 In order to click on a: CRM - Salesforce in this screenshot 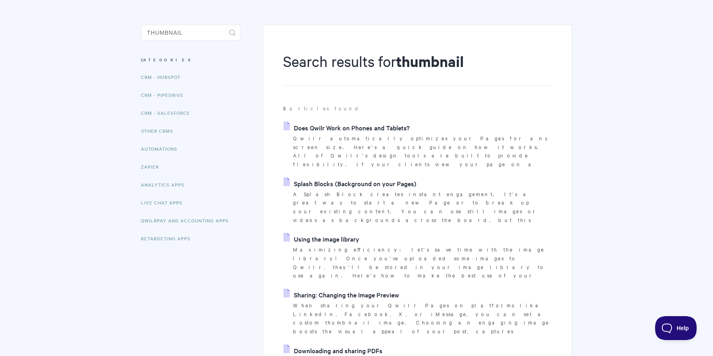, I will do `click(168, 113)`.